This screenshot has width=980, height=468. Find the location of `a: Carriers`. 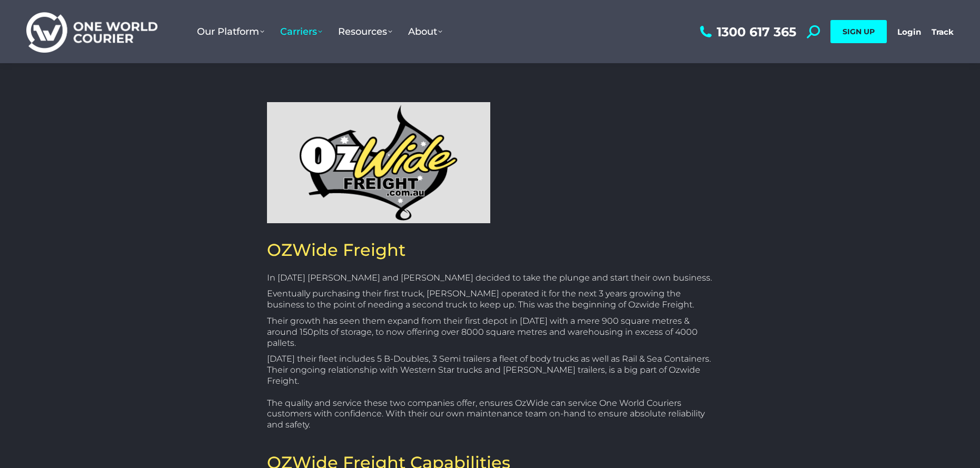

a: Carriers is located at coordinates (301, 31).